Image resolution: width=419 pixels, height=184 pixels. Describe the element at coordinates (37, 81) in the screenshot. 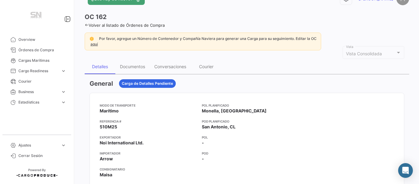

I see `a: Courier` at that location.